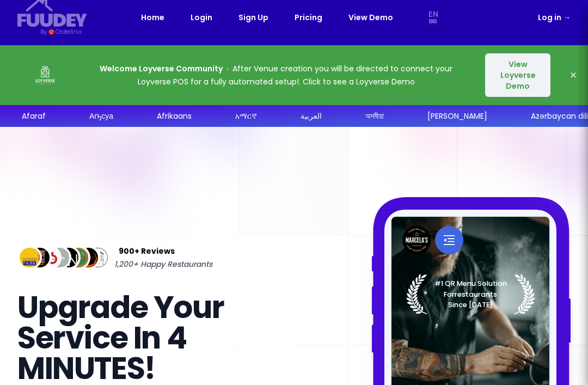  Describe the element at coordinates (163, 264) in the screenshot. I see `span: 1,200+ Happy Restaurants` at that location.